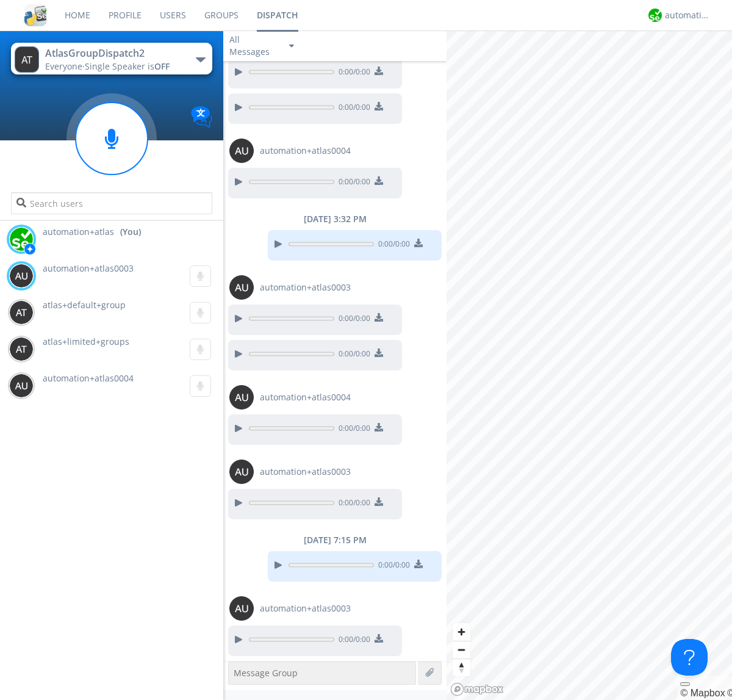 This screenshot has width=732, height=700. What do you see at coordinates (86, 341) in the screenshot?
I see `span: atlas+limited+groups` at bounding box center [86, 341].